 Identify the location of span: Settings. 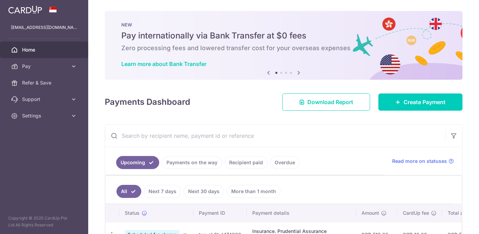
(45, 116).